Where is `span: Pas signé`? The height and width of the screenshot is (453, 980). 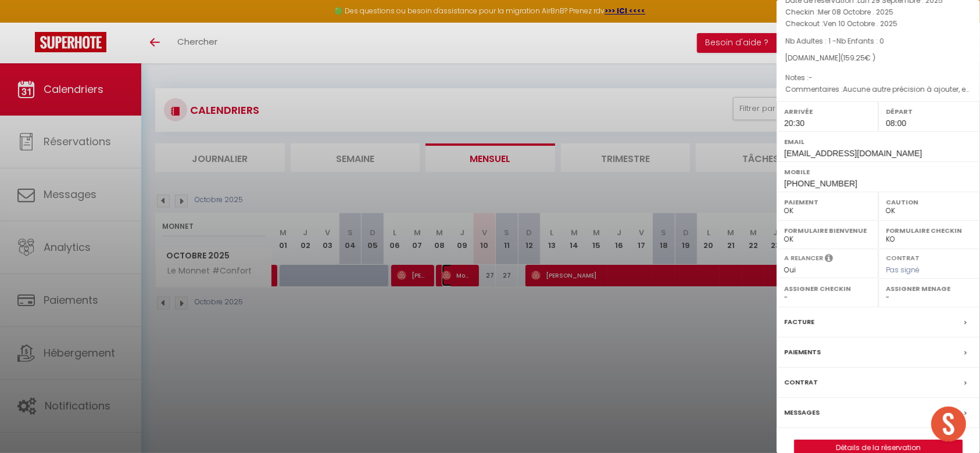
span: Pas signé is located at coordinates (903, 269).